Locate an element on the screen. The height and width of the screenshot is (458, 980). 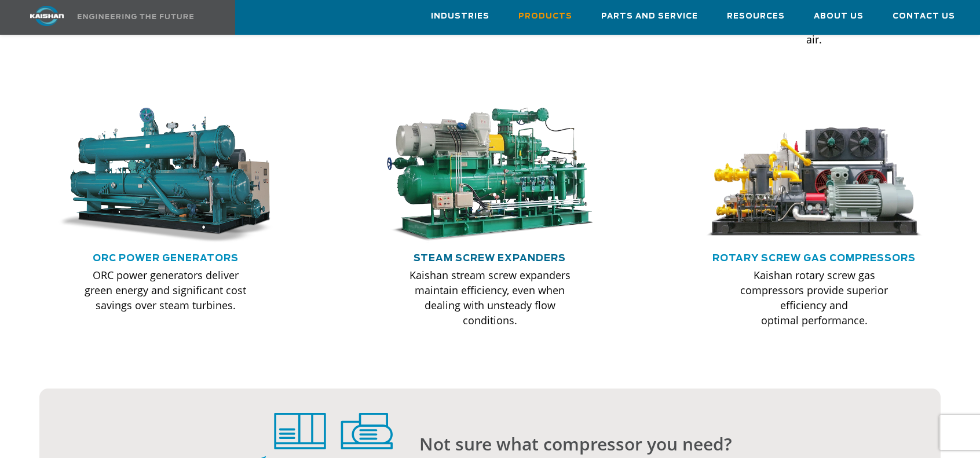
img: kaishan logo is located at coordinates (47, 16).